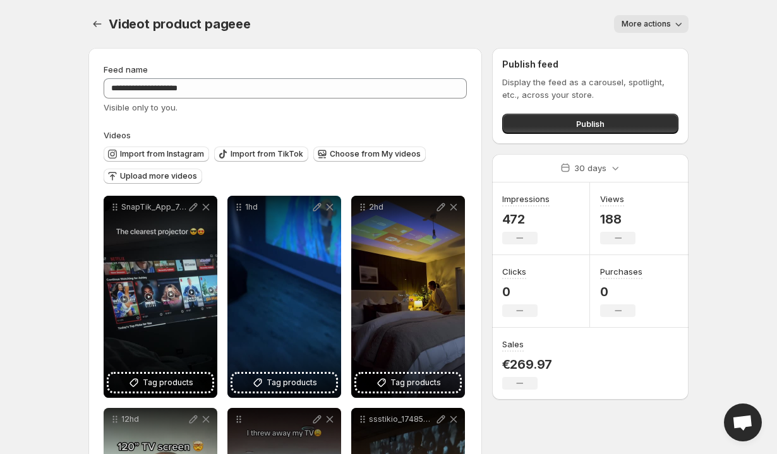  What do you see at coordinates (525, 199) in the screenshot?
I see `h3: Impressions` at bounding box center [525, 199].